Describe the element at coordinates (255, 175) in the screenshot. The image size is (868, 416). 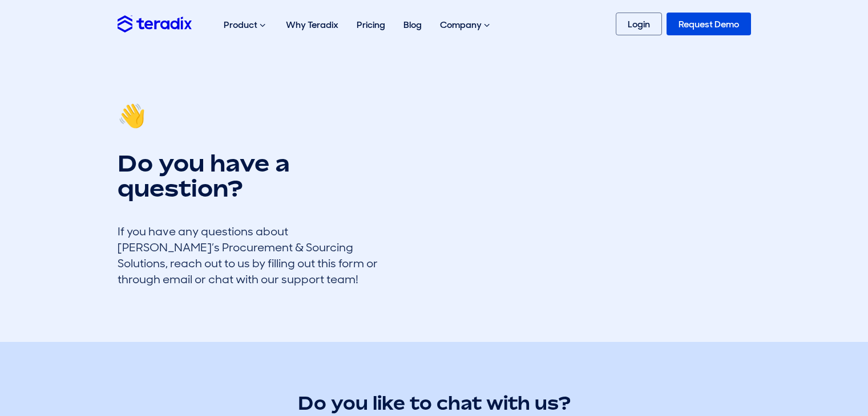
I see `h1: Do you have a question?` at that location.